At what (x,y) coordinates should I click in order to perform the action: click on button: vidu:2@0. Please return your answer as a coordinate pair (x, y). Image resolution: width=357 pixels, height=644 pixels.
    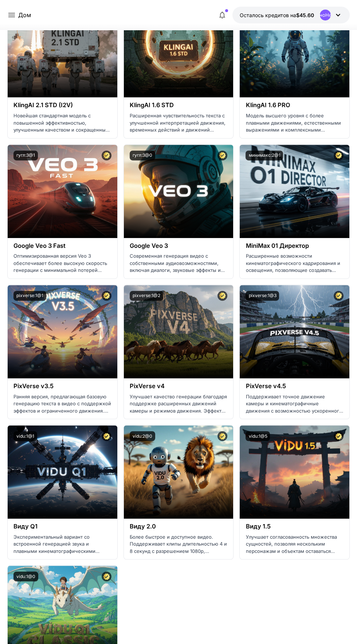
    Looking at the image, I should click on (142, 436).